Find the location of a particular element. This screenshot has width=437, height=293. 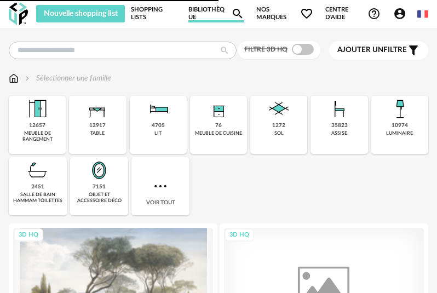

img: Miroir.png is located at coordinates (99, 170).